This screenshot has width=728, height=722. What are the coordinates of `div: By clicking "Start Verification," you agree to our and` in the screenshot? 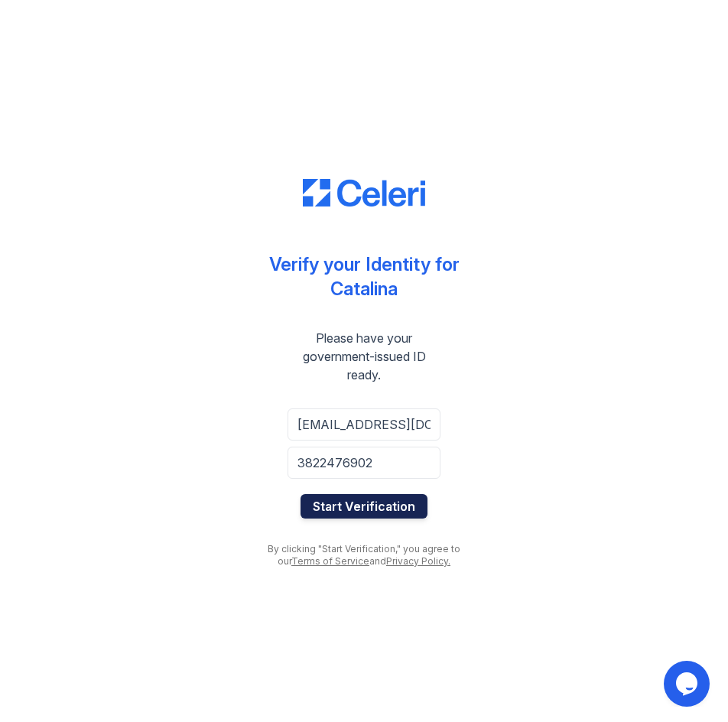 It's located at (364, 556).